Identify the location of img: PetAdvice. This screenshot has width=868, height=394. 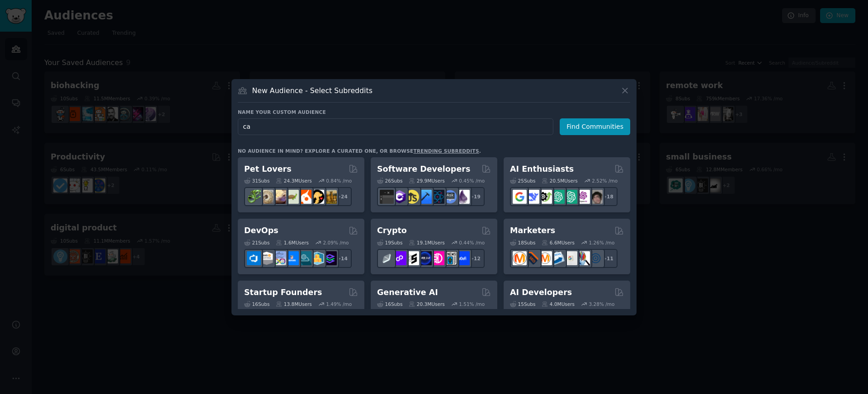
(317, 197).